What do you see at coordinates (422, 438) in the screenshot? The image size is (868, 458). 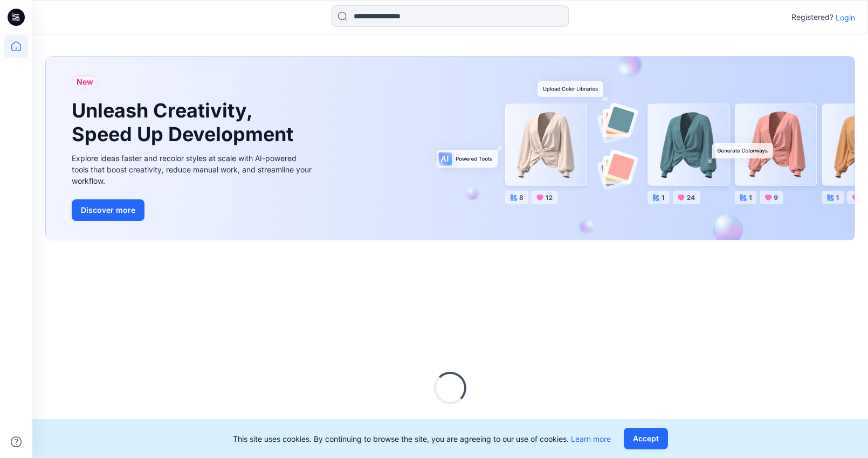 I see `p: This site uses cookies. By continuing to browse the site, you are agreeing to our use of cookies.` at bounding box center [422, 438].